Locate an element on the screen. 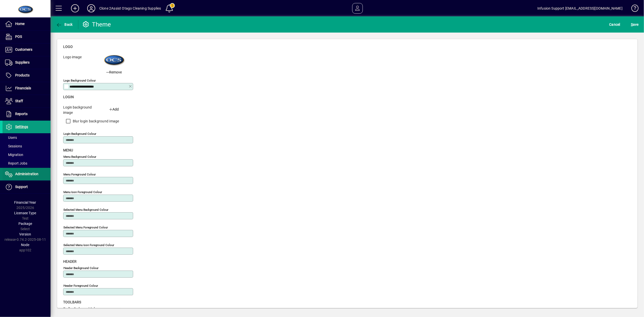 The image size is (644, 317). span: Header is located at coordinates (70, 262).